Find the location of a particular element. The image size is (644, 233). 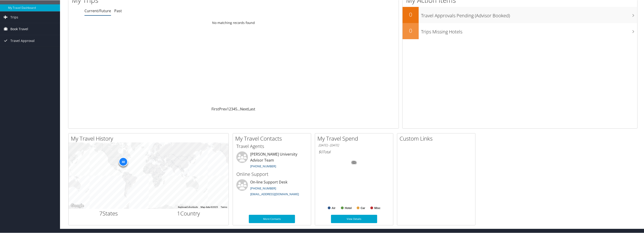

h2: Custom Links is located at coordinates (437, 138).